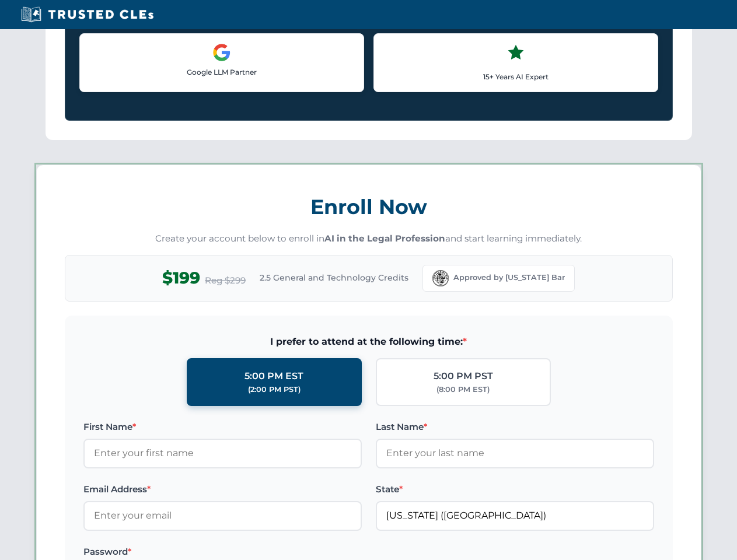 Image resolution: width=737 pixels, height=560 pixels. Describe the element at coordinates (440, 278) in the screenshot. I see `img: Florida Bar` at that location.